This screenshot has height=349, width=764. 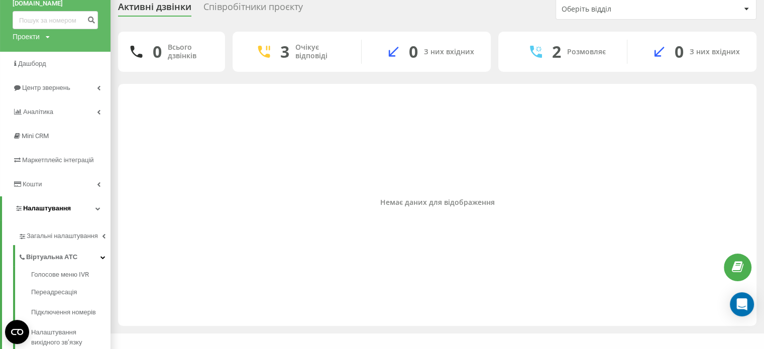 What do you see at coordinates (46, 87) in the screenshot?
I see `span: Центр звернень` at bounding box center [46, 87].